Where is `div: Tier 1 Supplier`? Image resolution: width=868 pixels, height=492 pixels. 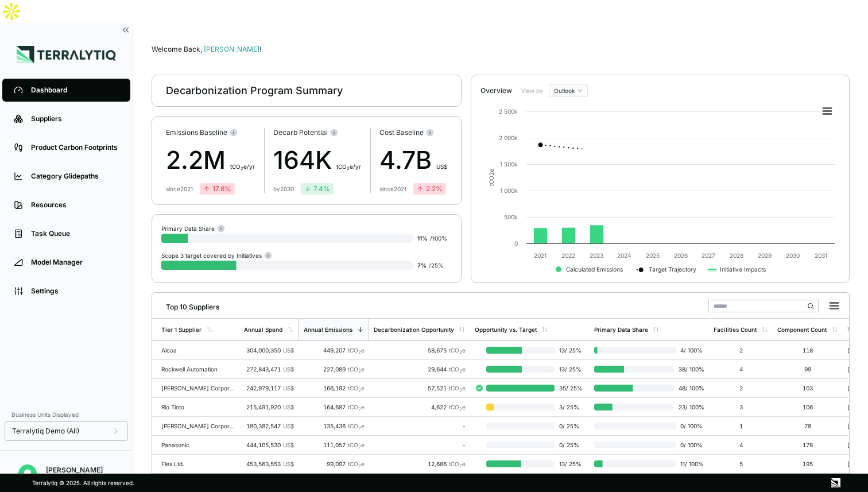
div: Tier 1 Supplier is located at coordinates (182, 330).